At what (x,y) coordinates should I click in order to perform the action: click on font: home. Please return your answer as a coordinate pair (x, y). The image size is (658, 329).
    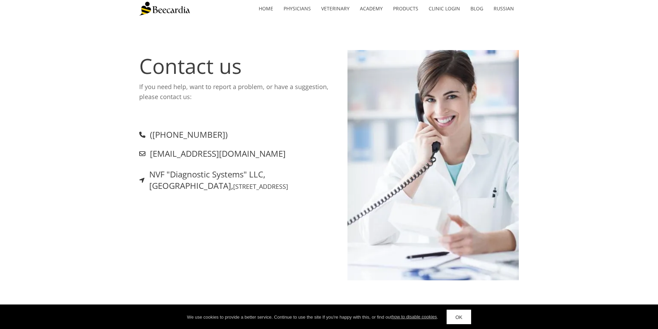
    Looking at the image, I should click on (266, 8).